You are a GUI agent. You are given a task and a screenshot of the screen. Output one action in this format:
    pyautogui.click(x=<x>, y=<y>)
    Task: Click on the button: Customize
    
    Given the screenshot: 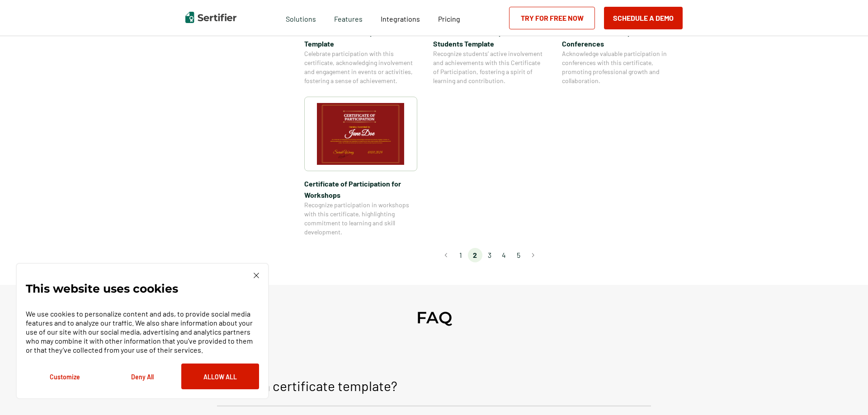 What is the action you would take?
    pyautogui.click(x=65, y=376)
    